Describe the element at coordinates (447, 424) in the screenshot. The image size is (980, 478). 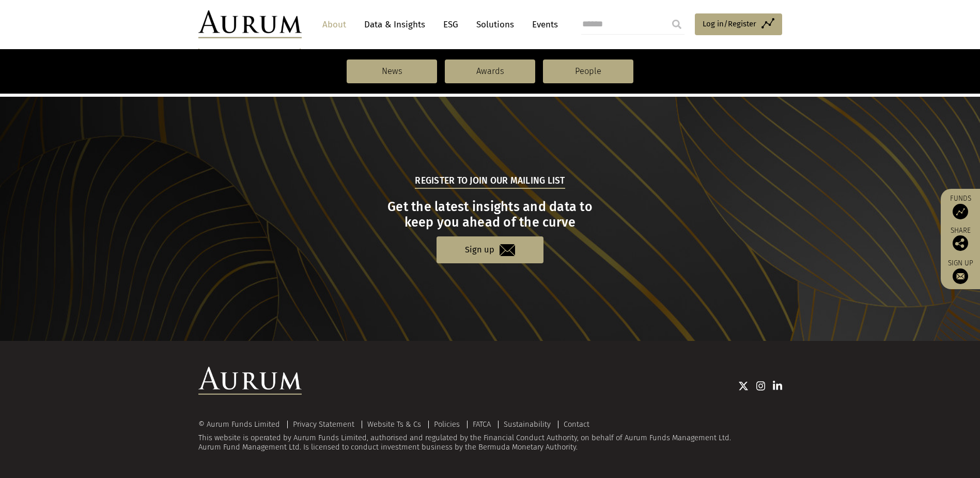
I see `a: Policies` at that location.